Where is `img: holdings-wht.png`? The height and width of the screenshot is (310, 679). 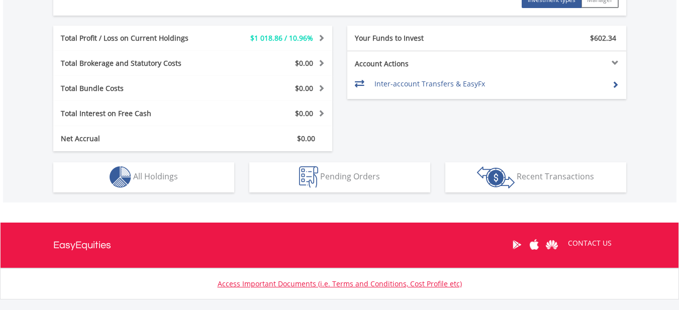
img: holdings-wht.png is located at coordinates (120, 177).